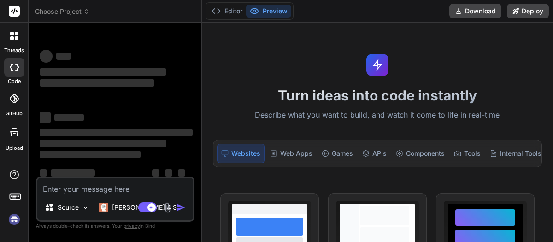 The width and height of the screenshot is (553, 242). Describe the element at coordinates (377, 115) in the screenshot. I see `p: Describe what you want to build, and watch it come to life in real-time` at that location.